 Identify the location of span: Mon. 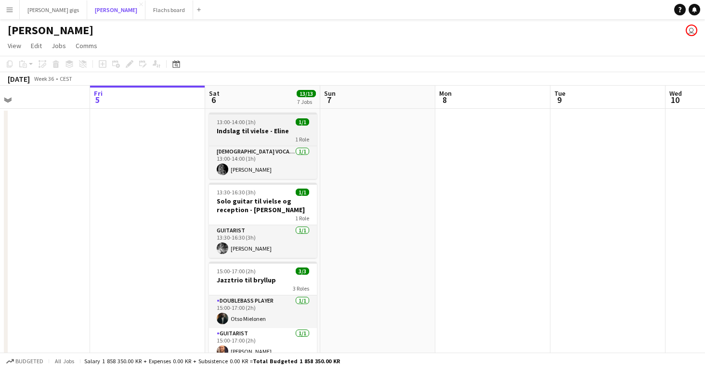
(445, 93).